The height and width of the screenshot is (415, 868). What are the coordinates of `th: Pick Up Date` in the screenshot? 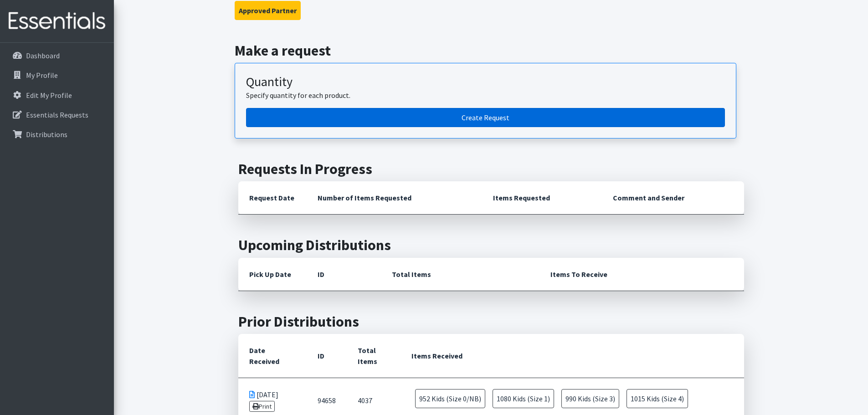 It's located at (273, 274).